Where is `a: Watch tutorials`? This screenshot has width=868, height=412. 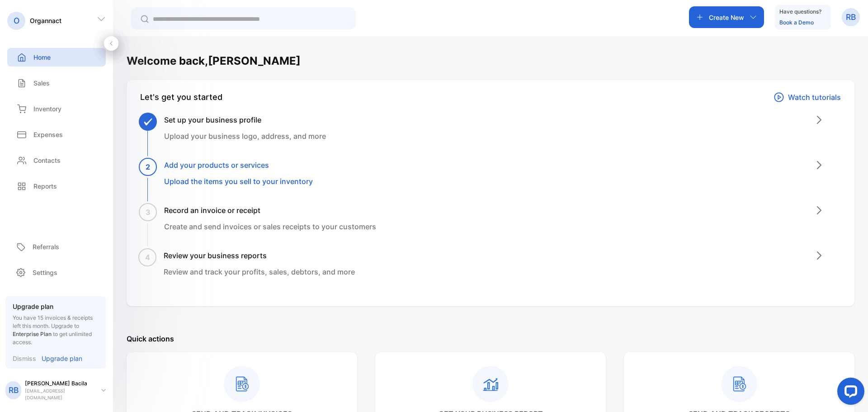
a: Watch tutorials is located at coordinates (807, 97).